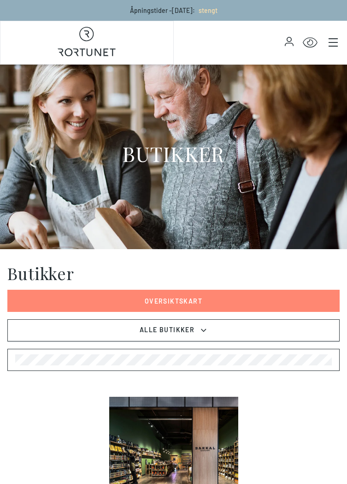 This screenshot has width=347, height=484. Describe the element at coordinates (173, 153) in the screenshot. I see `h1: BUTIKKER` at that location.